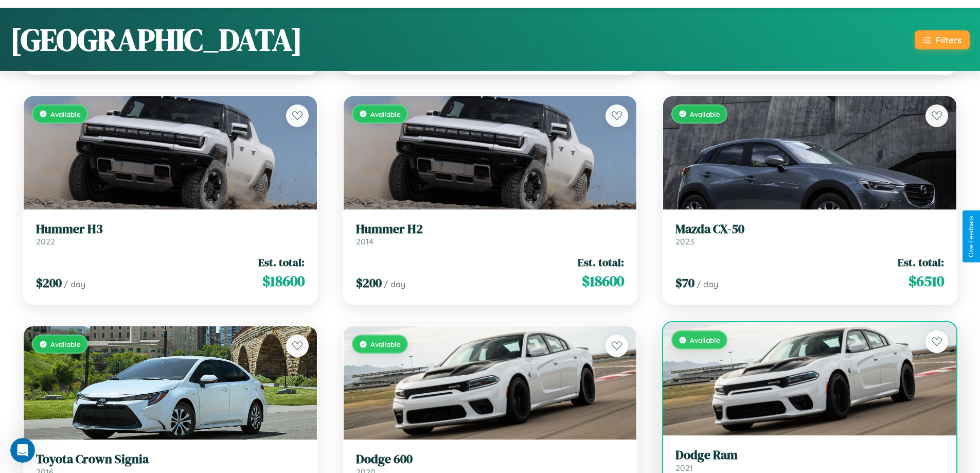 Image resolution: width=980 pixels, height=473 pixels. I want to click on span: 2022, so click(45, 241).